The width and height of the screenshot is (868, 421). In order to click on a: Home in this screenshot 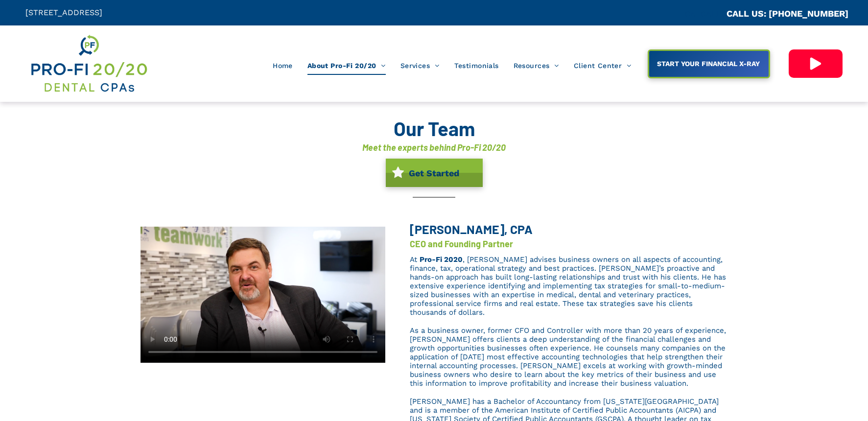, I will do `click(283, 65)`.